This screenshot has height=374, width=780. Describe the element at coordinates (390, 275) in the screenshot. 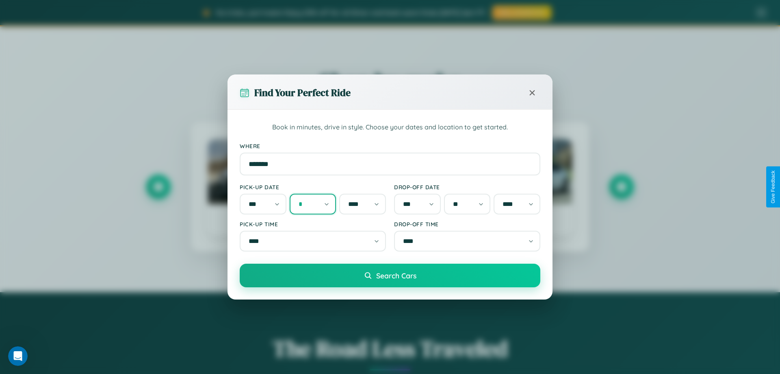

I see `button: Search Cars` at that location.